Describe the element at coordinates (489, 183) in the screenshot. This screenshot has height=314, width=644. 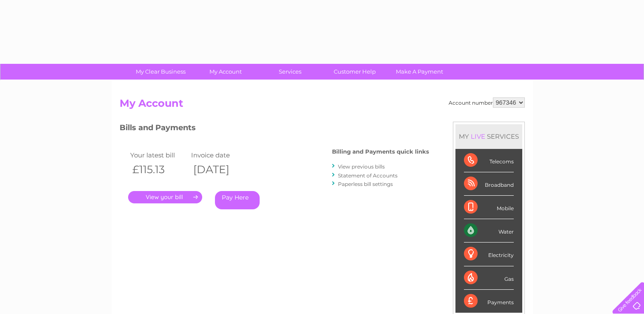
I see `div: Broadband` at that location.